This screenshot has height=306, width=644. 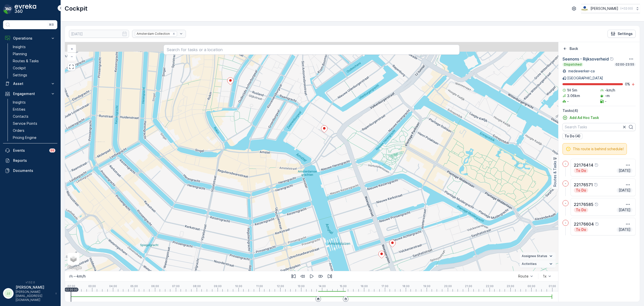 What do you see at coordinates (574, 96) in the screenshot?
I see `p: 3.06km` at bounding box center [574, 96].